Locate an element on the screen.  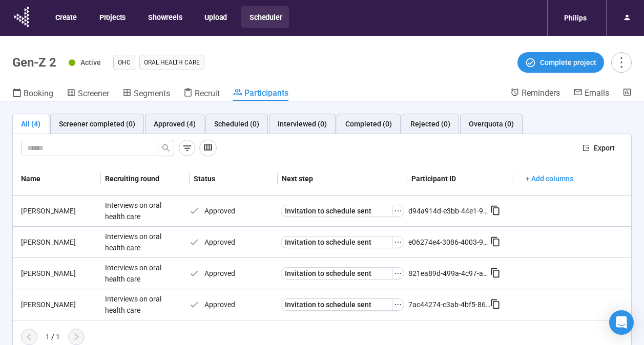
div: d94a914d-e3bb-44e1-9d4a-e621dcc38de0 is located at coordinates (449, 211).